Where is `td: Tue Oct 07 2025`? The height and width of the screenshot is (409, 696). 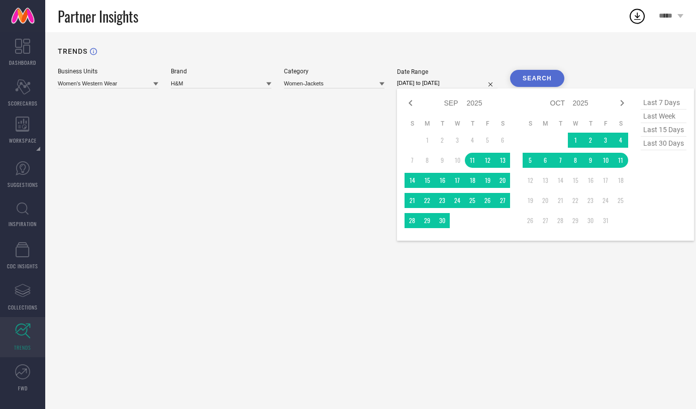
td: Tue Oct 07 2025 is located at coordinates (561, 160).